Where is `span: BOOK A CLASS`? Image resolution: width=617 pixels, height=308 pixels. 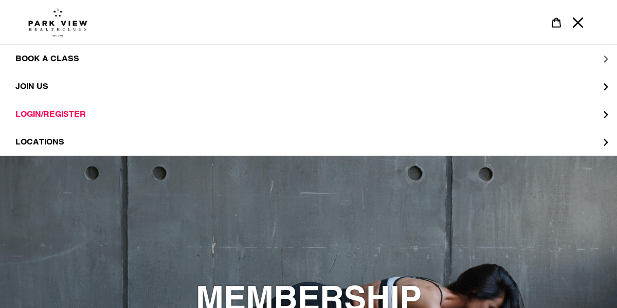 span: BOOK A CLASS is located at coordinates (47, 59).